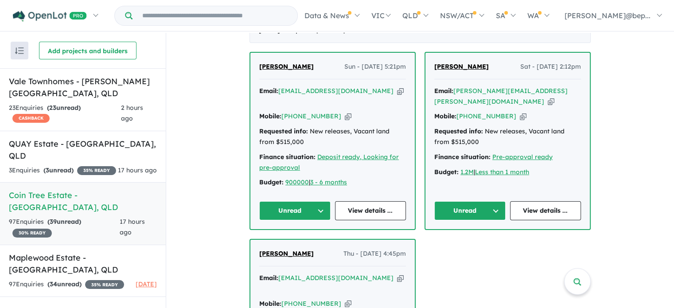 This screenshot has height=308, width=674. Describe the element at coordinates (47, 170) in the screenshot. I see `span: 3` at that location.